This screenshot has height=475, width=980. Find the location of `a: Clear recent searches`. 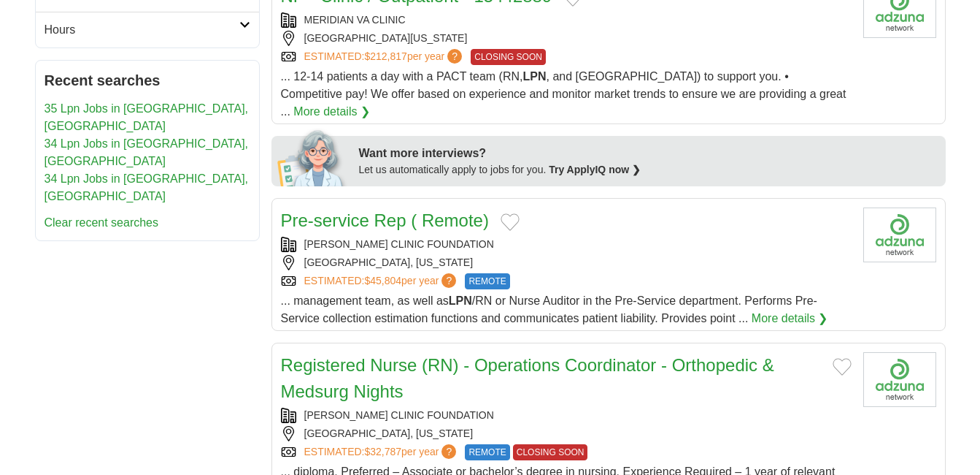

a: Clear recent searches is located at coordinates (101, 222).